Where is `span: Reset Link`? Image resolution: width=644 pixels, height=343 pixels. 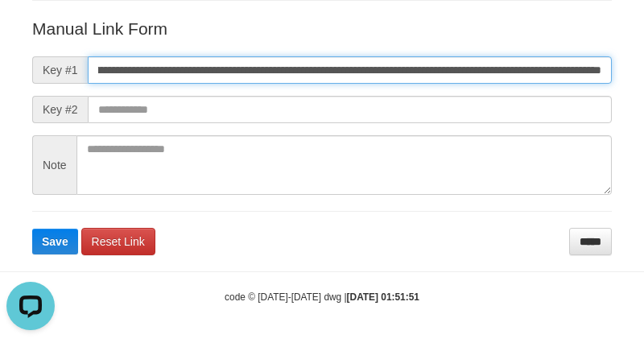 span: Reset Link is located at coordinates (118, 242).